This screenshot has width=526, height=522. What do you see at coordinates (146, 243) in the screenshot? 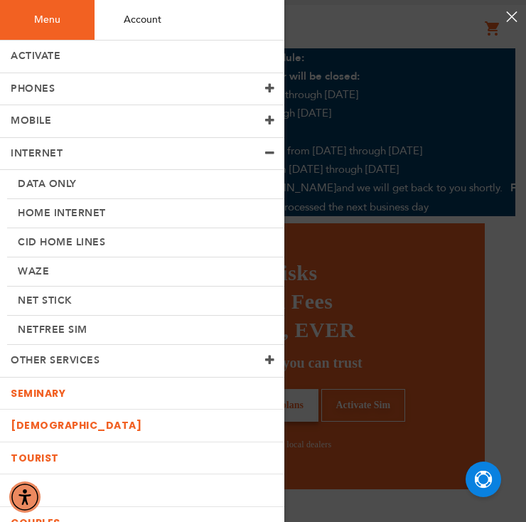
I see `a: CID Home Lines` at bounding box center [146, 243].